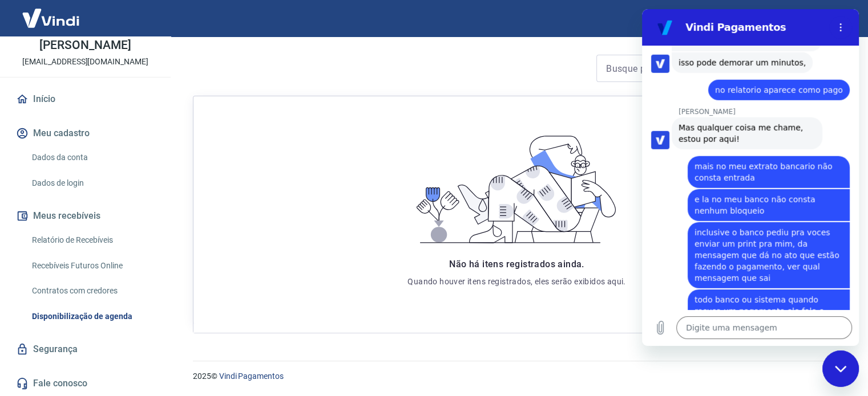 This screenshot has height=396, width=868. Describe the element at coordinates (137, 81) in the screenshot. I see `span: no relatorio aparece como pago` at that location.